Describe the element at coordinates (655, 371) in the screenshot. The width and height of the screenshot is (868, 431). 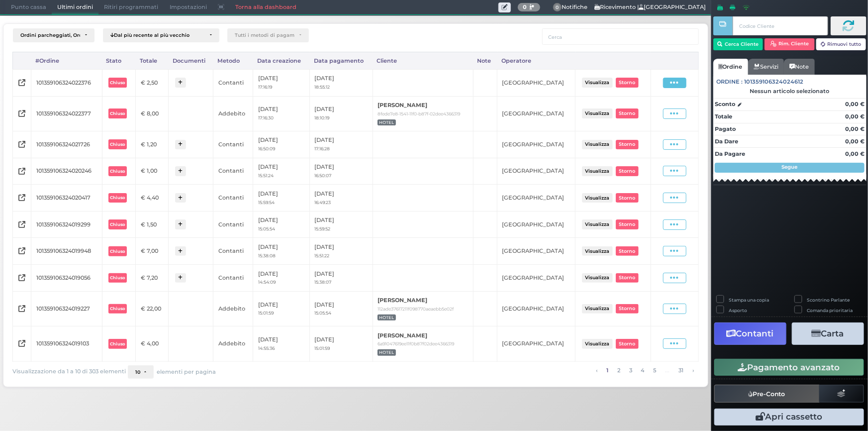
I see `a: alla pagina 5` at that location.